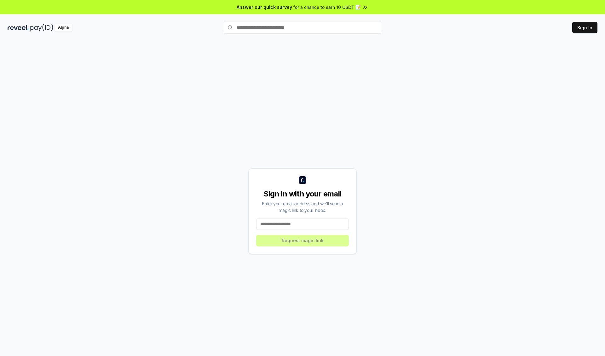  What do you see at coordinates (303, 194) in the screenshot?
I see `div: Sign in with your email` at bounding box center [303, 194].